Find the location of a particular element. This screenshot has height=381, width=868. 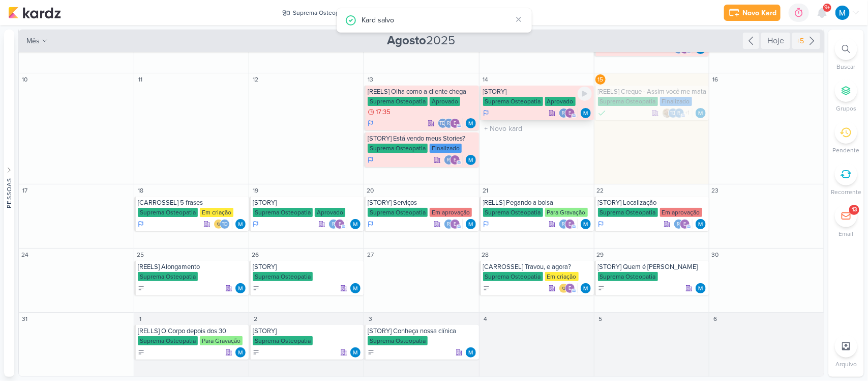

p: Grupos is located at coordinates (846, 108).